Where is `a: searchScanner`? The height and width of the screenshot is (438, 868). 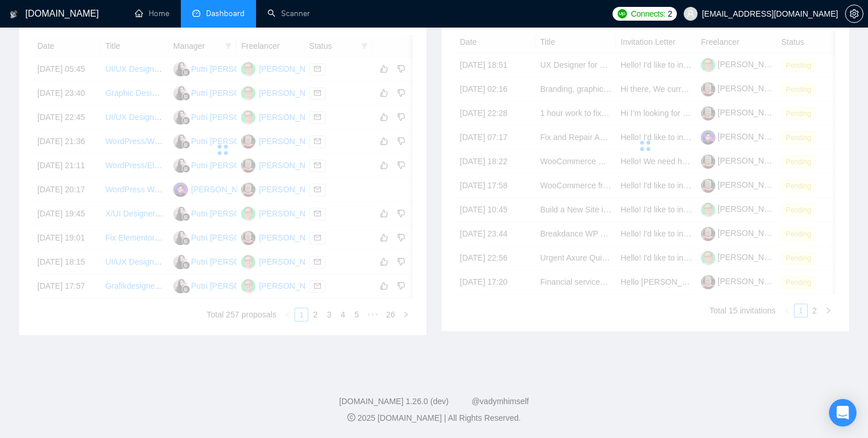 a: searchScanner is located at coordinates (289, 13).